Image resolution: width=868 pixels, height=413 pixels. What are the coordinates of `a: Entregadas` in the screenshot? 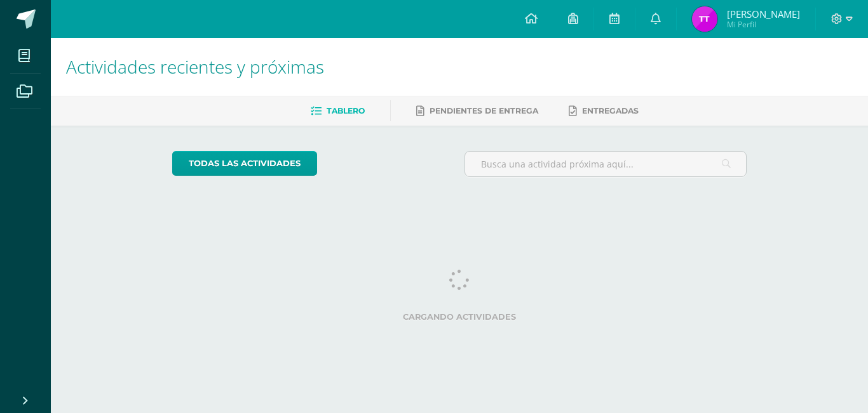 It's located at (603, 111).